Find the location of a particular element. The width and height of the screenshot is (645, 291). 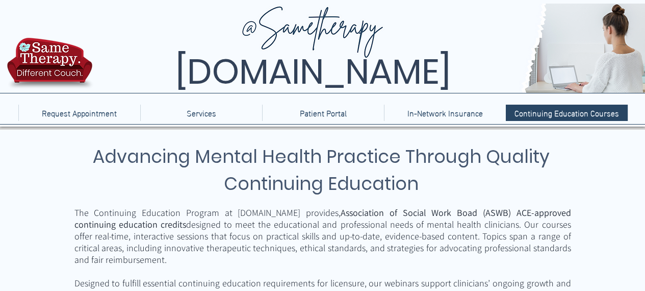

h3: Advancing Mental Health Practice Through Quality Continuing Education is located at coordinates (321, 170).